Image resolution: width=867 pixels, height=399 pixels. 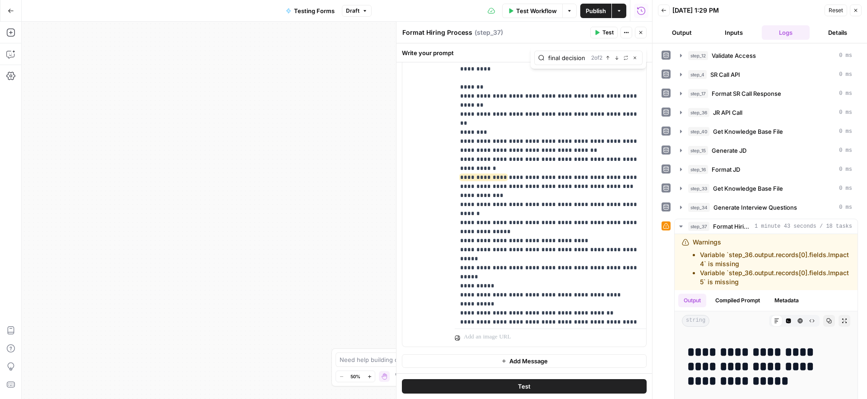 I want to click on button: Testing Forms, so click(x=310, y=11).